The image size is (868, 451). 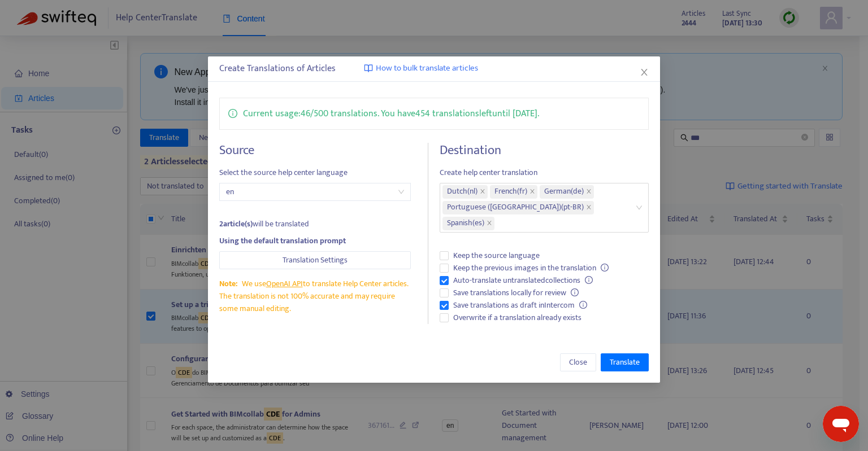 What do you see at coordinates (511, 192) in the screenshot?
I see `span: French ( fr )` at bounding box center [511, 192].